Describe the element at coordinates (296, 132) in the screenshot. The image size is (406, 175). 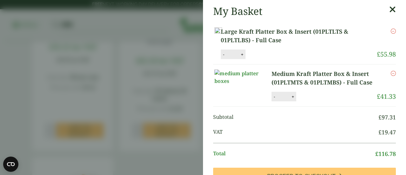
I see `span: VAT` at that location.